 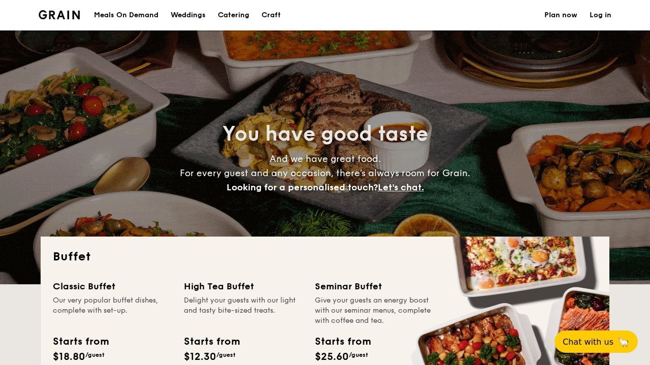 What do you see at coordinates (112, 287) in the screenshot?
I see `div: Classic Buffet` at bounding box center [112, 287].